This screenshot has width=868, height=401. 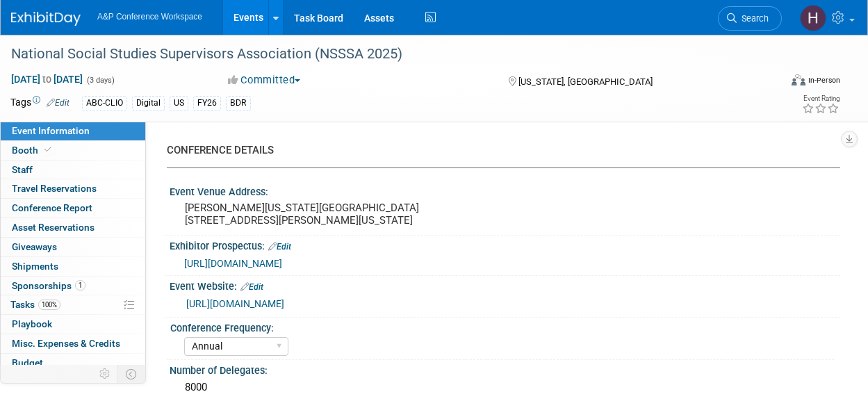 What do you see at coordinates (780, 83) in the screenshot?
I see `div: Event Format` at bounding box center [780, 83].